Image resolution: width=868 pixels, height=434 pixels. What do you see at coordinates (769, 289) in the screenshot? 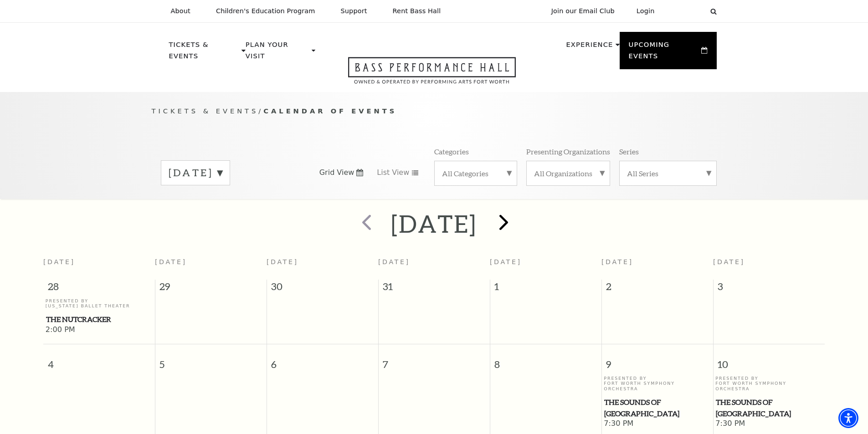
I see `span: 3` at bounding box center [769, 289].